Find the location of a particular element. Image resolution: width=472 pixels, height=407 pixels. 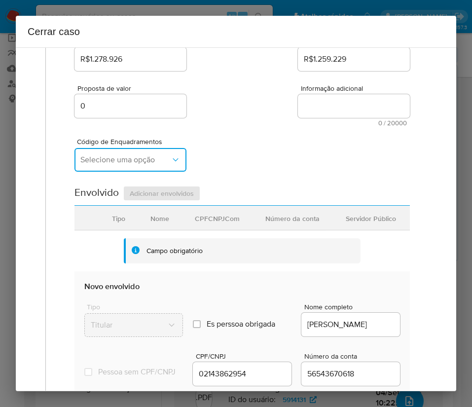

div: Tipo is located at coordinates (118, 218).